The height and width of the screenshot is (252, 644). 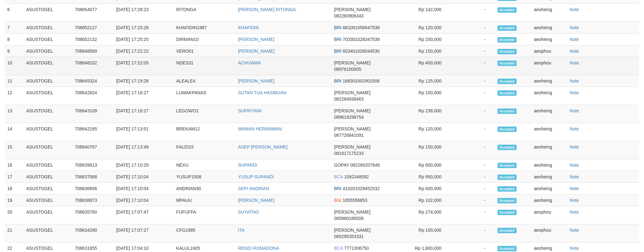 I want to click on td: LUWAKPANAS, so click(x=204, y=96).